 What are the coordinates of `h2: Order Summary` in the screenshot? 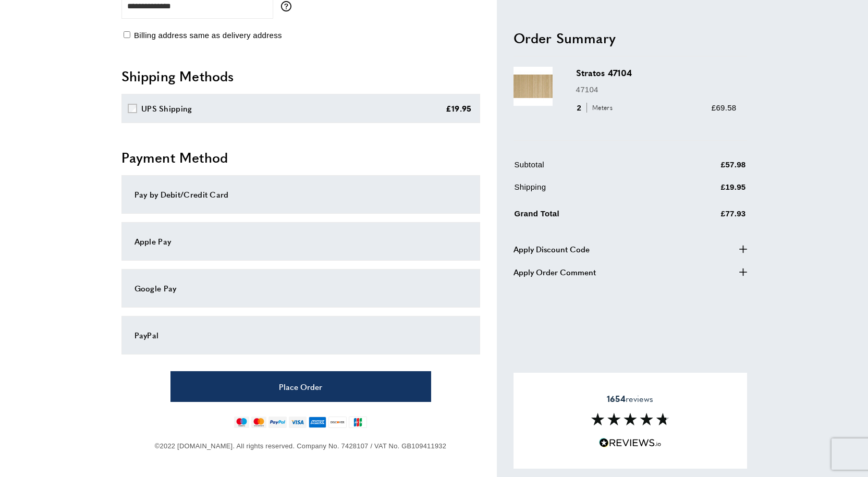 It's located at (631, 37).